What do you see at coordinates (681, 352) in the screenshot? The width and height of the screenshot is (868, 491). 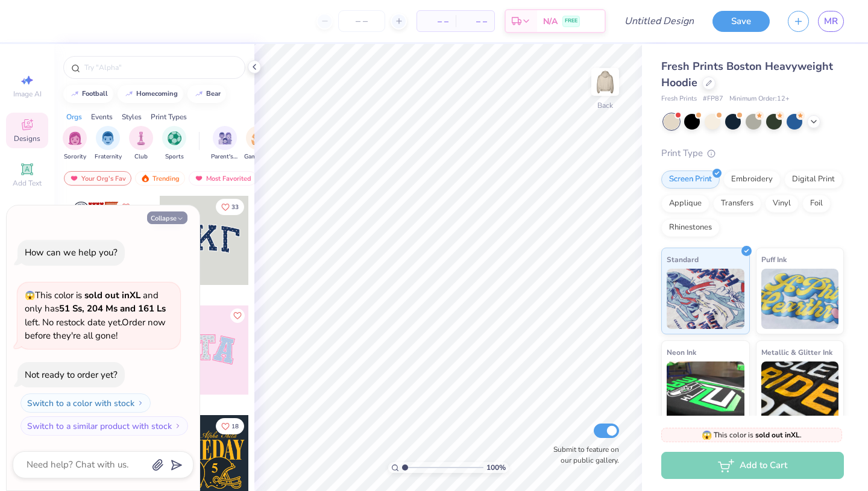 I see `span: Neon Ink` at bounding box center [681, 352].